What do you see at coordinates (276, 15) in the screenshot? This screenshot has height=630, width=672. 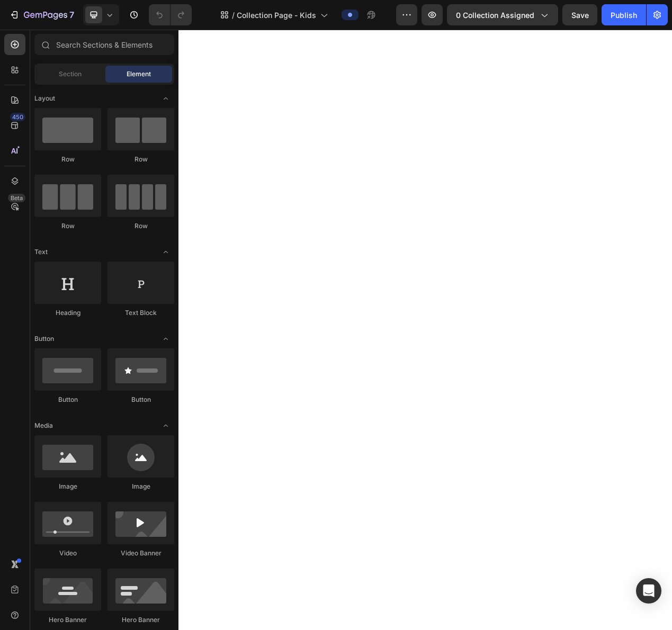 I see `span: Collection Page - Kids` at bounding box center [276, 15].